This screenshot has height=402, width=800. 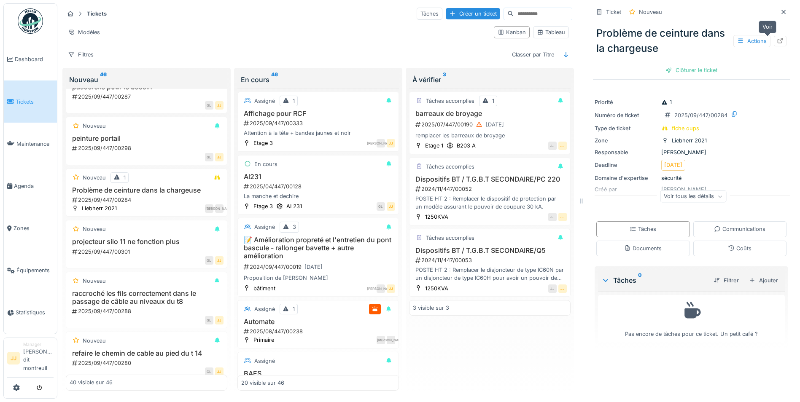 I want to click on span: Agenda, so click(x=34, y=186).